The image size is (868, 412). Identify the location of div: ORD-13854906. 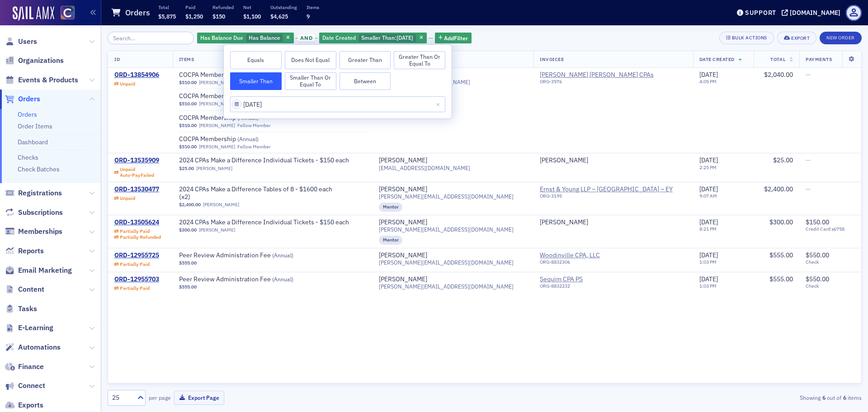
(137, 75).